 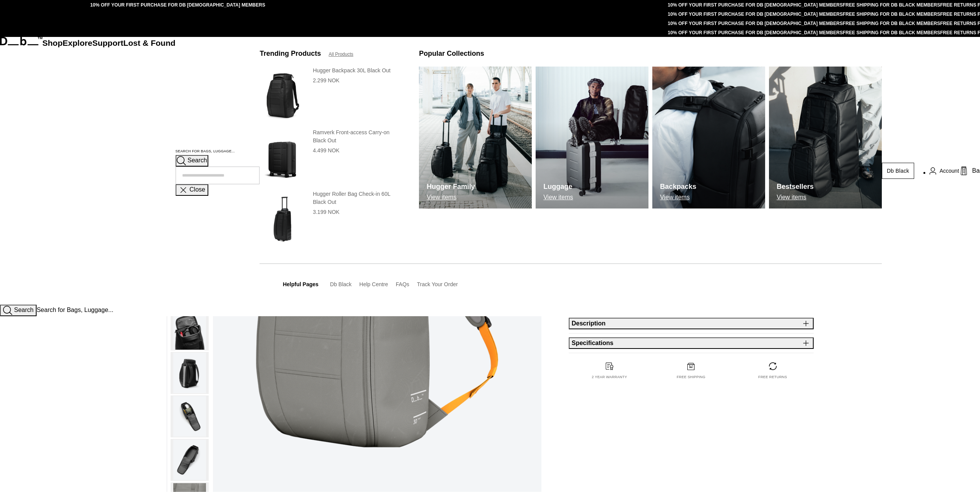 I want to click on label: Search for Bags, Luggage..., so click(x=205, y=152).